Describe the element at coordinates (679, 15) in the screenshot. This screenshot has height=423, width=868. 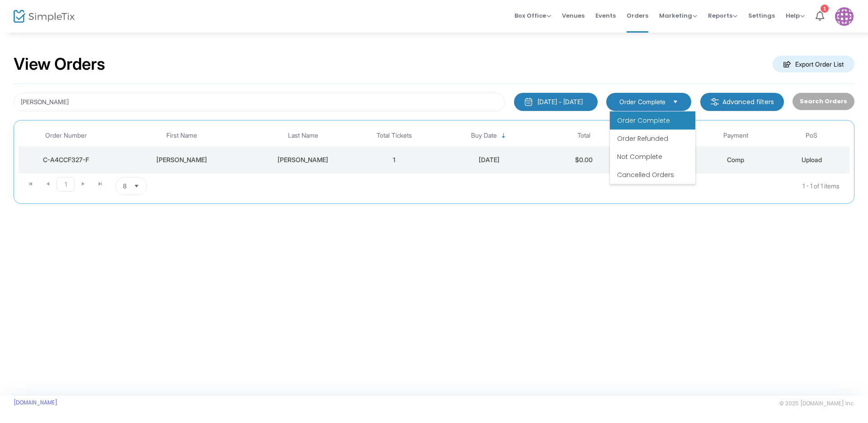
I see `span: Marketing` at that location.